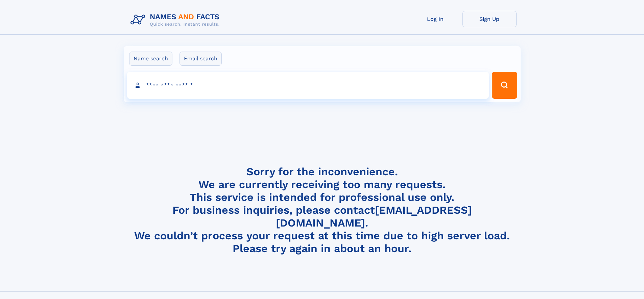 This screenshot has height=299, width=644. What do you see at coordinates (489, 19) in the screenshot?
I see `a: Sign Up` at bounding box center [489, 19].